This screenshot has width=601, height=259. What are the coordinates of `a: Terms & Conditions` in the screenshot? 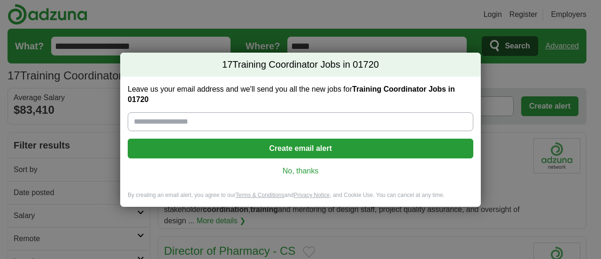 It's located at (260, 195).